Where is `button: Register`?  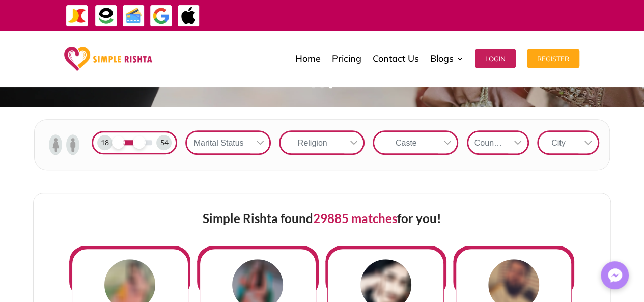 button: Register is located at coordinates (553, 58).